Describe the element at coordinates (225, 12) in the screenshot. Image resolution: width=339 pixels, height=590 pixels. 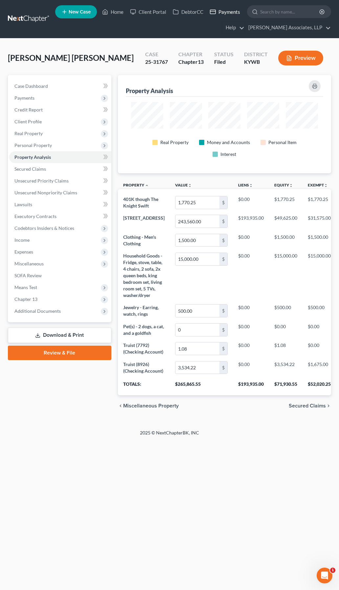
I see `a: Payments` at that location.